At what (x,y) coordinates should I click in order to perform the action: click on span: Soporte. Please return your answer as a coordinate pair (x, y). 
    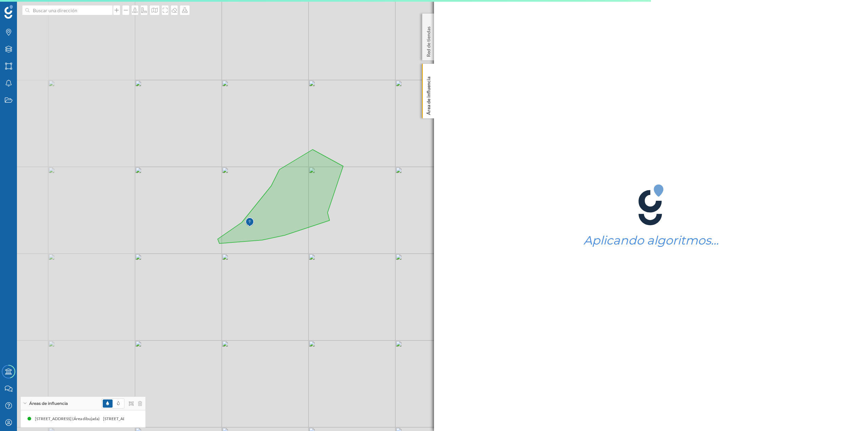
    Looking at the image, I should click on (25, 8).